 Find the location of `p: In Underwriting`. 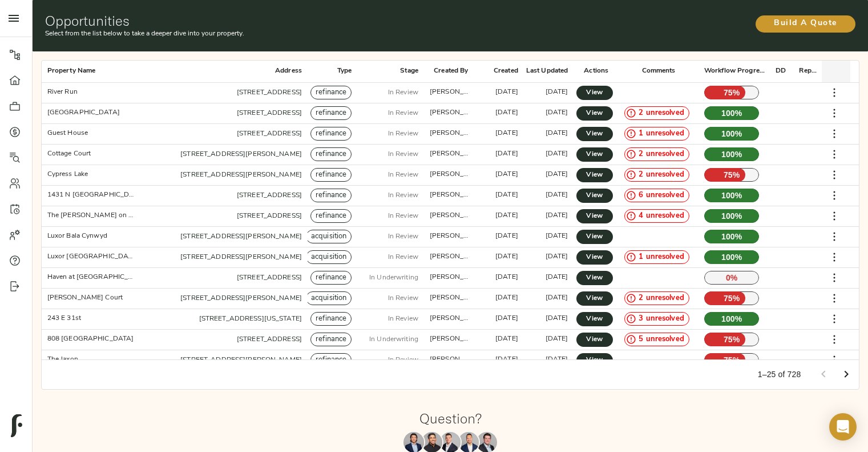

p: In Underwriting is located at coordinates (394, 339).